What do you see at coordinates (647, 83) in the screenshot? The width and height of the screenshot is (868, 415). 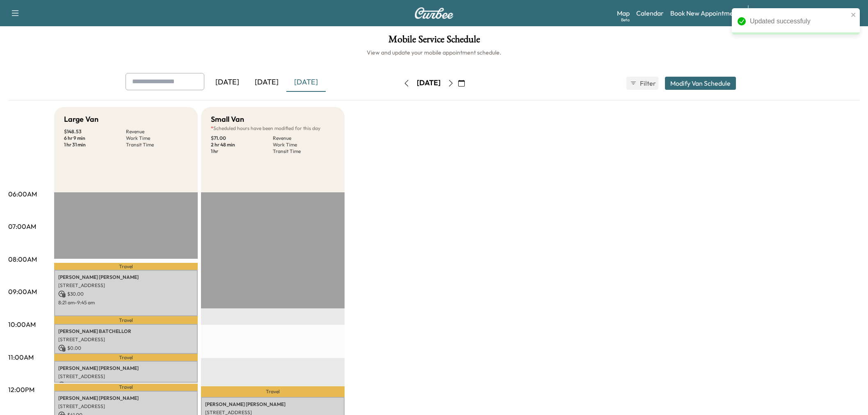 I see `span: Filter` at bounding box center [647, 83].